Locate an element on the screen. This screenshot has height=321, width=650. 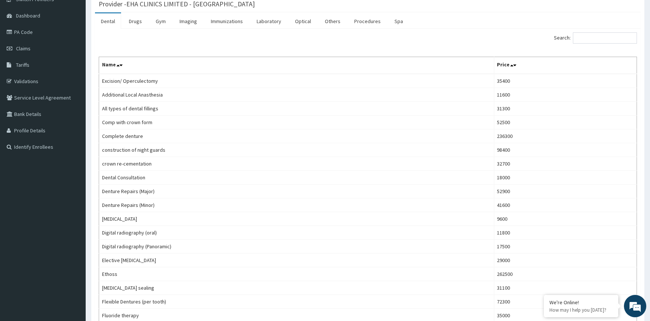
td: Comp with crown form is located at coordinates (297, 122).